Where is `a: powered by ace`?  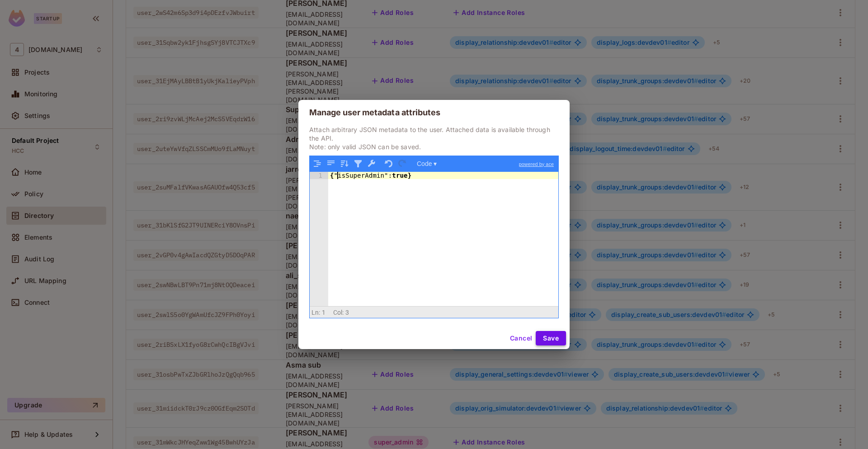 a: powered by ace is located at coordinates (536, 164).